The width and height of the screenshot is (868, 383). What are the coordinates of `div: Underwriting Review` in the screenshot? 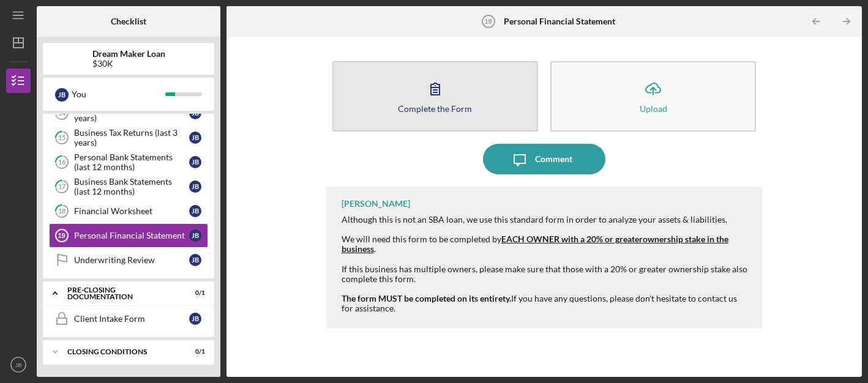 It's located at (132, 260).